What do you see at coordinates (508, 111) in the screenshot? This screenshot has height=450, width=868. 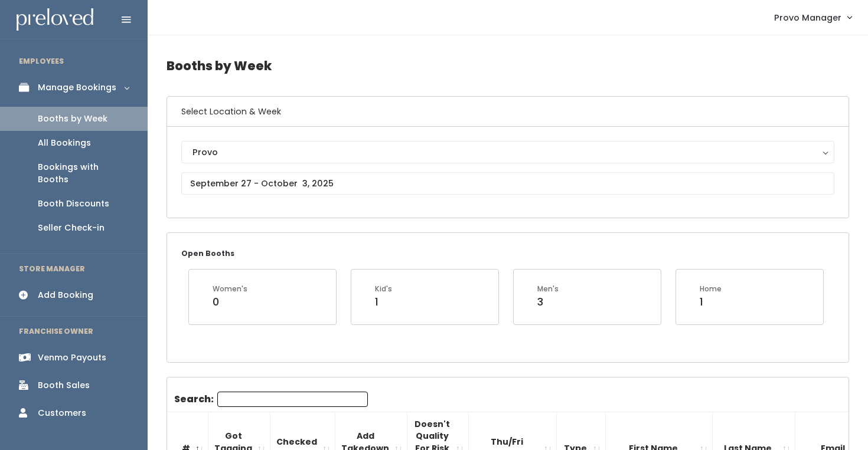 I see `h6: Select Location & Week` at bounding box center [508, 111].